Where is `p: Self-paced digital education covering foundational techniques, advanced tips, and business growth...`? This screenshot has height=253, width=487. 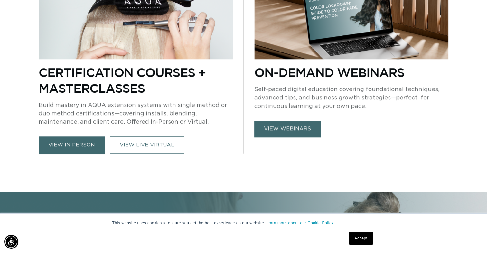 p: Self-paced digital education covering foundational techniques, advanced tips, and business growth... is located at coordinates (351, 98).